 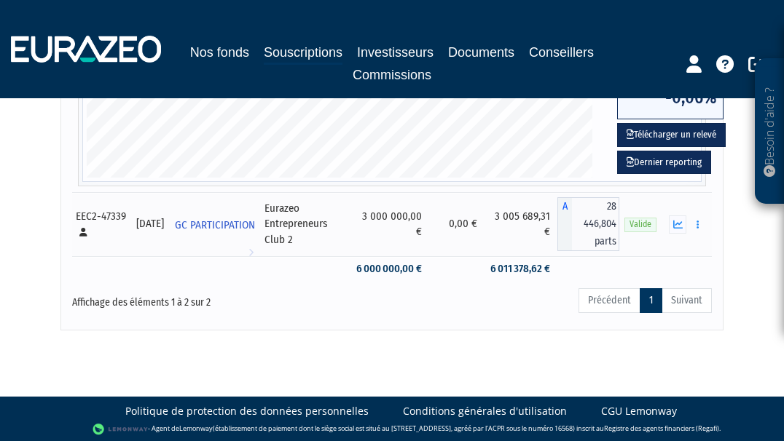 What do you see at coordinates (640, 224) in the screenshot?
I see `span: Valide` at bounding box center [640, 224].